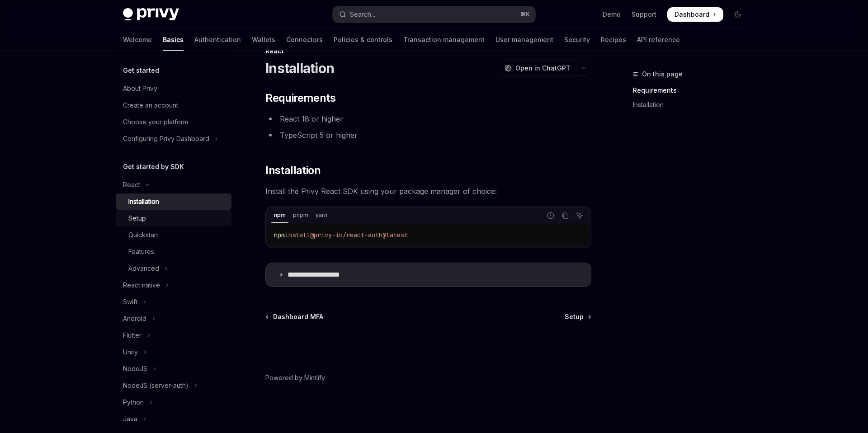 The height and width of the screenshot is (433, 868). I want to click on div: yarn, so click(322, 216).